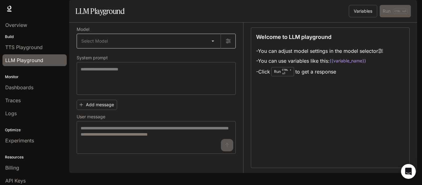 This screenshot has height=185, width=422. Describe the element at coordinates (94, 41) in the screenshot. I see `span: Select Model` at that location.